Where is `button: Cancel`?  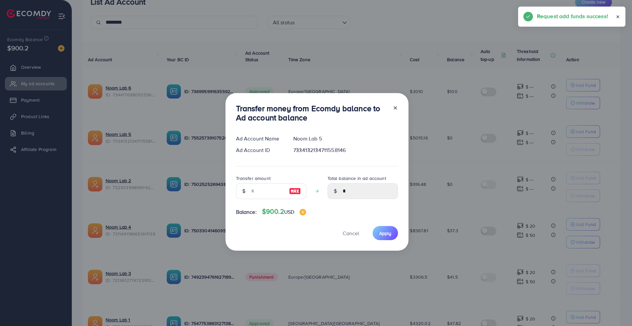 button: Cancel is located at coordinates (351, 233).